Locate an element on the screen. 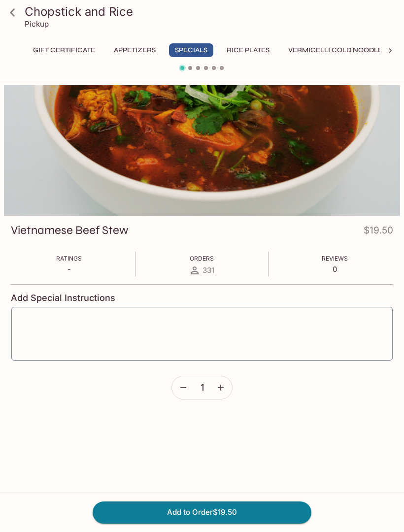 Image resolution: width=404 pixels, height=532 pixels. span: Orders is located at coordinates (201, 258).